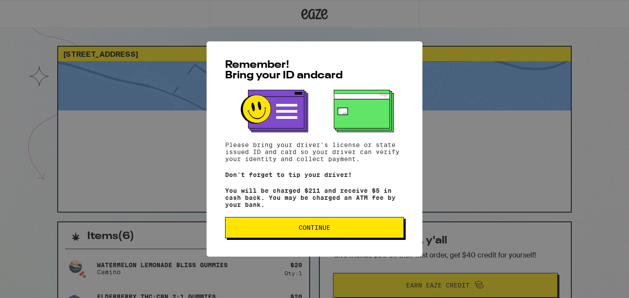  What do you see at coordinates (315, 228) in the screenshot?
I see `button: Continue` at bounding box center [315, 228].